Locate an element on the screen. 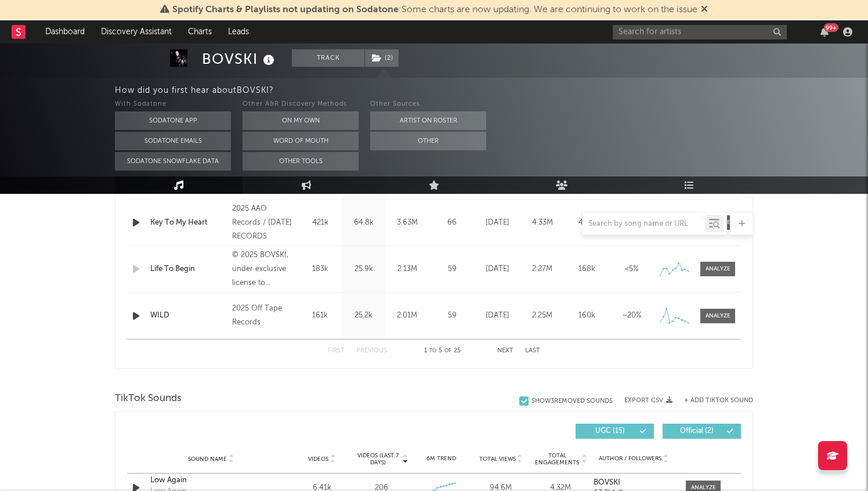 This screenshot has width=868, height=491. button: Word Of Mouth is located at coordinates (301, 141).